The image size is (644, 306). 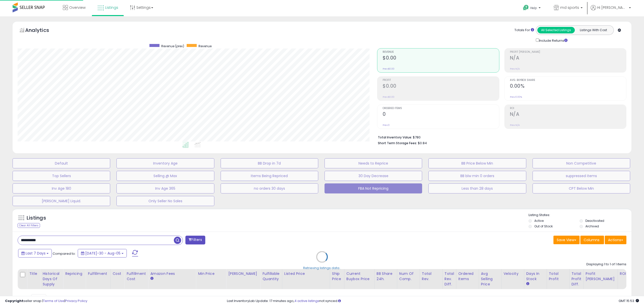 I want to click on span: md sports, so click(x=569, y=7).